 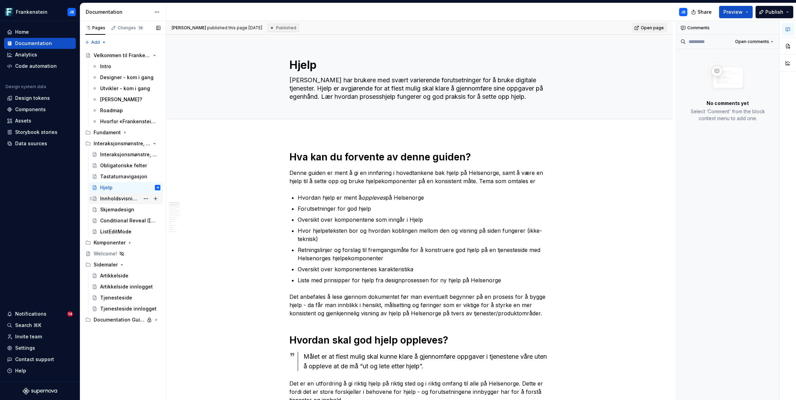 What do you see at coordinates (105, 254) in the screenshot?
I see `div: Welcome!` at bounding box center [105, 254].